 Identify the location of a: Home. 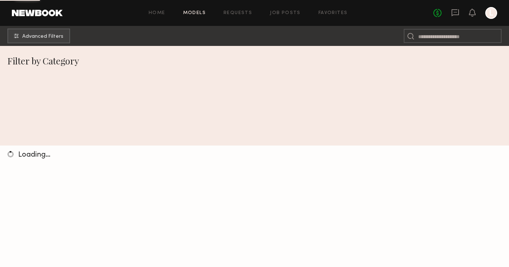
(157, 13).